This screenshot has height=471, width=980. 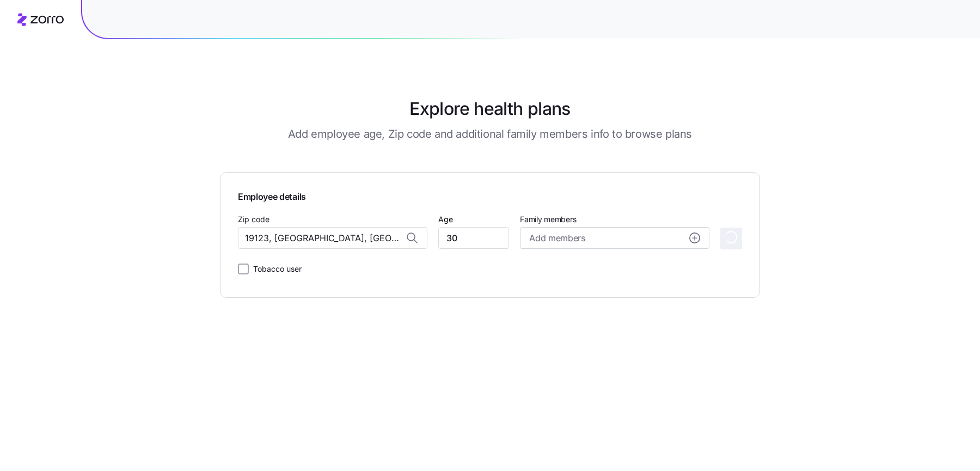 What do you see at coordinates (254, 220) in the screenshot?
I see `label: Zip code` at bounding box center [254, 220].